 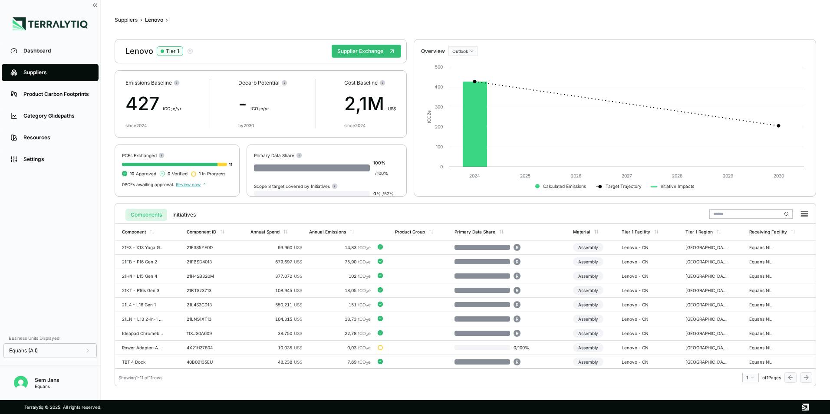 What do you see at coordinates (439, 127) in the screenshot?
I see `text: 200` at bounding box center [439, 127].